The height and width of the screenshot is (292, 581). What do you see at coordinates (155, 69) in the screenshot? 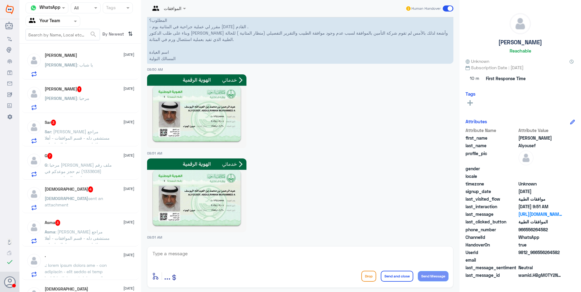
I see `span: 09:50 AM` at bounding box center [155, 69].